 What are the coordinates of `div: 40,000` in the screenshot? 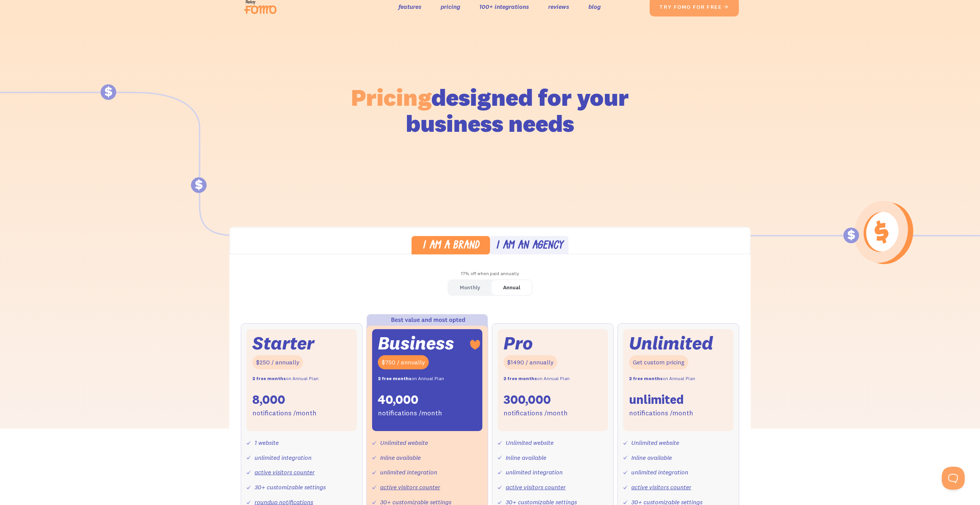 It's located at (398, 400).